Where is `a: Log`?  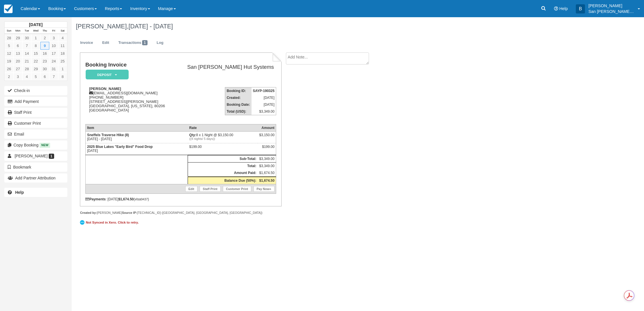
a: Log is located at coordinates (160, 43).